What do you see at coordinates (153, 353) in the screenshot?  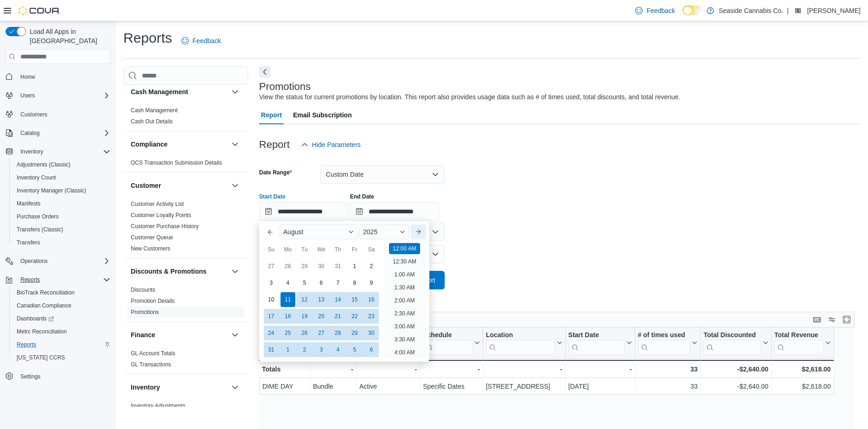 I see `a: GL Account Totals` at bounding box center [153, 353].